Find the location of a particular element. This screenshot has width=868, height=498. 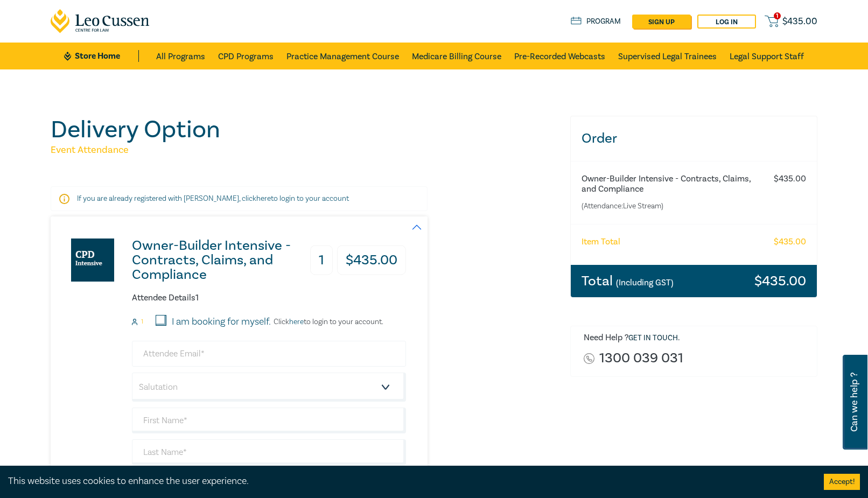

input: Attendee Email* is located at coordinates (269, 353).